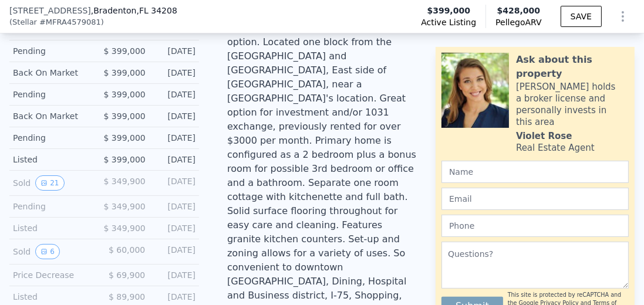 The width and height of the screenshot is (644, 305). What do you see at coordinates (127, 297) in the screenshot?
I see `span: $ 89,900` at bounding box center [127, 297].